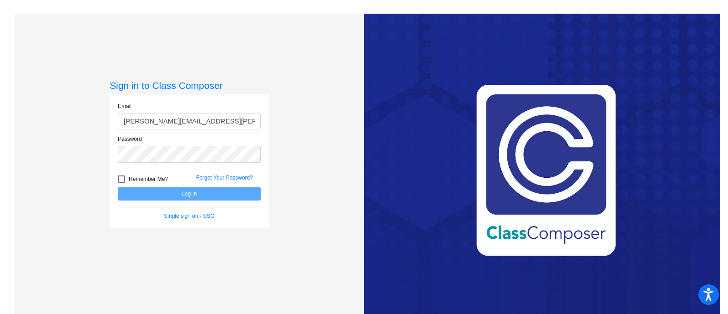 Image resolution: width=728 pixels, height=314 pixels. What do you see at coordinates (189, 85) in the screenshot?
I see `h3: Sign in to Class Composer` at bounding box center [189, 85].